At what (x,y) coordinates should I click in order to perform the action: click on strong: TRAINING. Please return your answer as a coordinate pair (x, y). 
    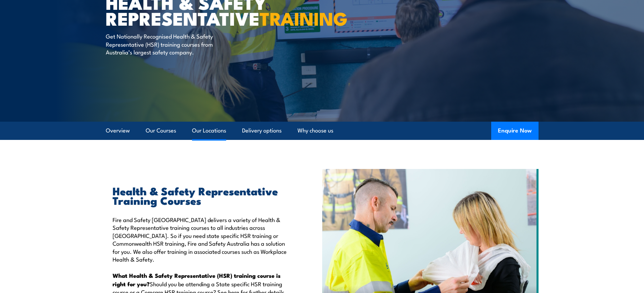
    Looking at the image, I should click on (304, 18).